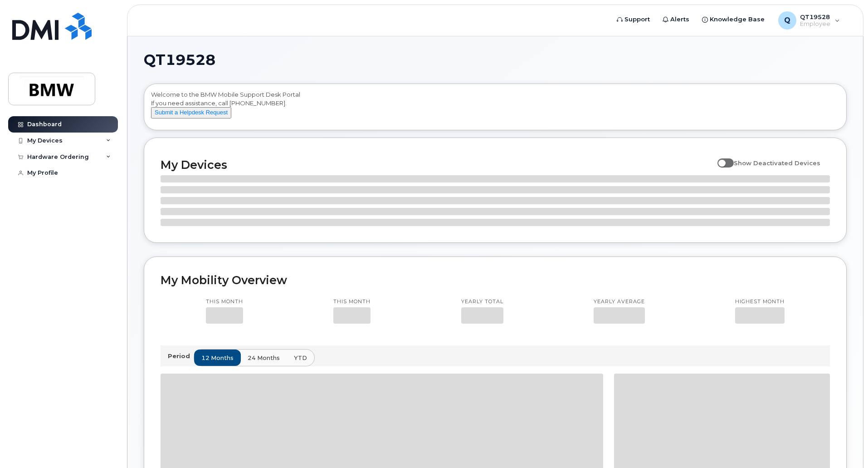 The image size is (868, 468). I want to click on h2: My Mobility Overview, so click(495, 280).